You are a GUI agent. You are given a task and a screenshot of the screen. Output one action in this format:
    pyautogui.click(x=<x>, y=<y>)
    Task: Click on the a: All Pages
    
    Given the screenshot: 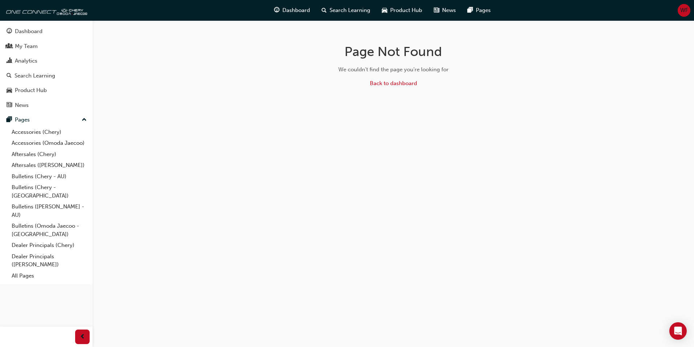 What is the action you would take?
    pyautogui.click(x=49, y=275)
    